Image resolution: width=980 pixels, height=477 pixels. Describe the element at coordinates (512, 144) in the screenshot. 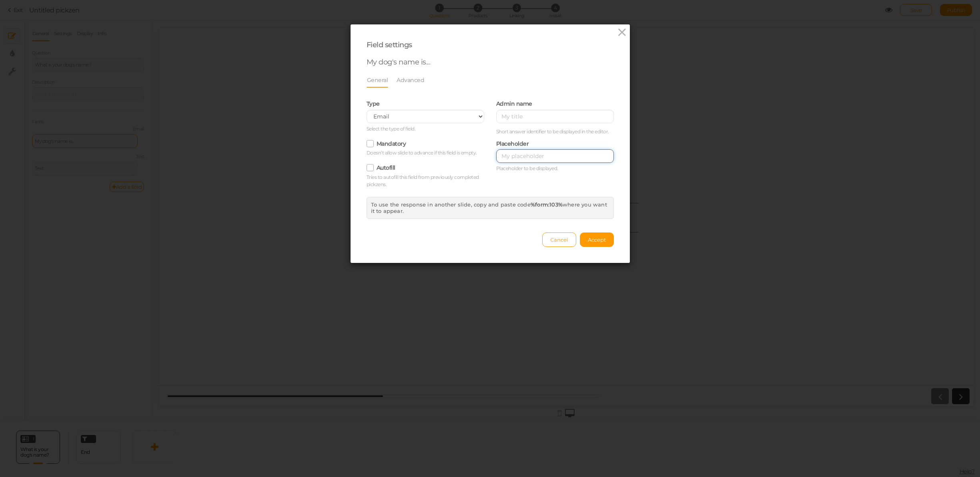

I see `span: Placeholder` at that location.